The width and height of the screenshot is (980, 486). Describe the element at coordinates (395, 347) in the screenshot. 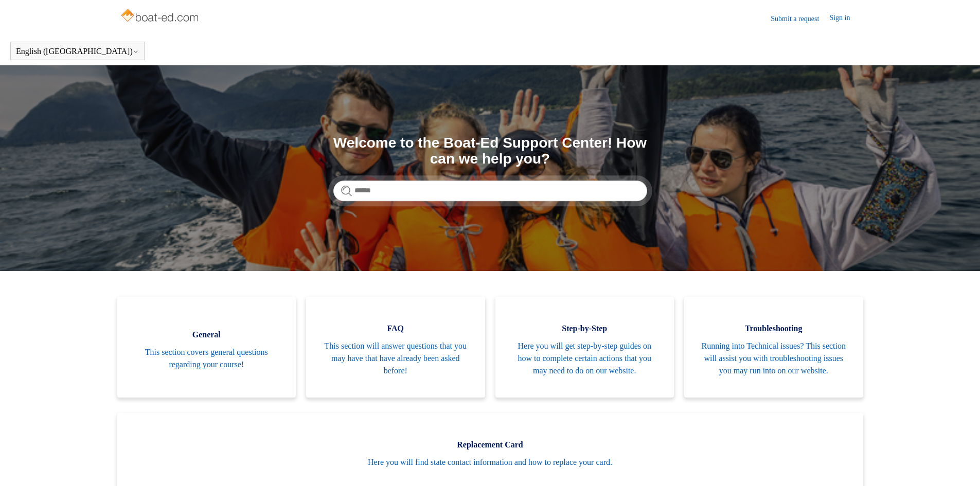

I see `a: FAQ This section will answer questions that you may have that have already been asked before!` at that location.